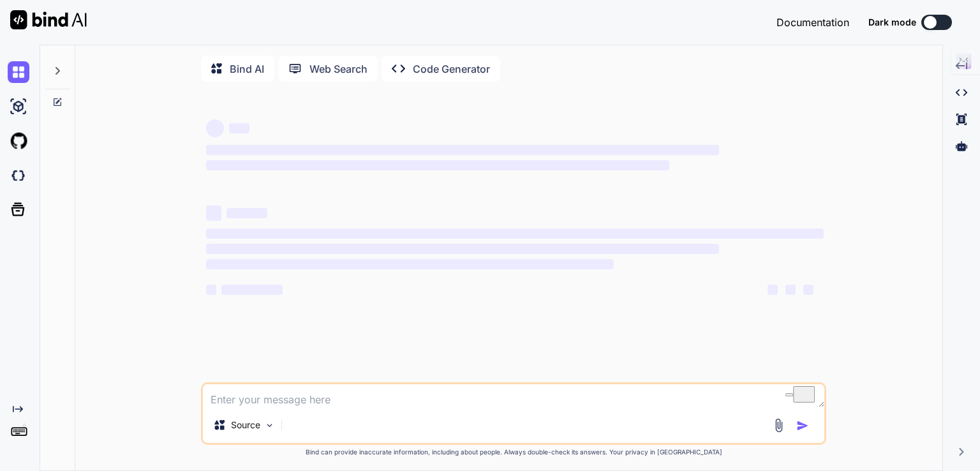 This screenshot has width=980, height=471. I want to click on img: githubLight, so click(18, 141).